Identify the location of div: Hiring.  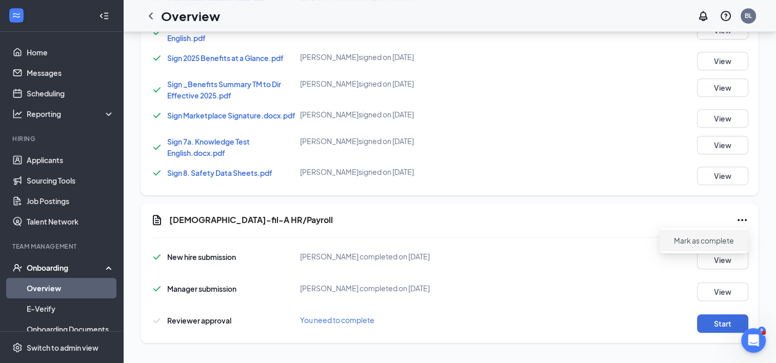
(62, 139).